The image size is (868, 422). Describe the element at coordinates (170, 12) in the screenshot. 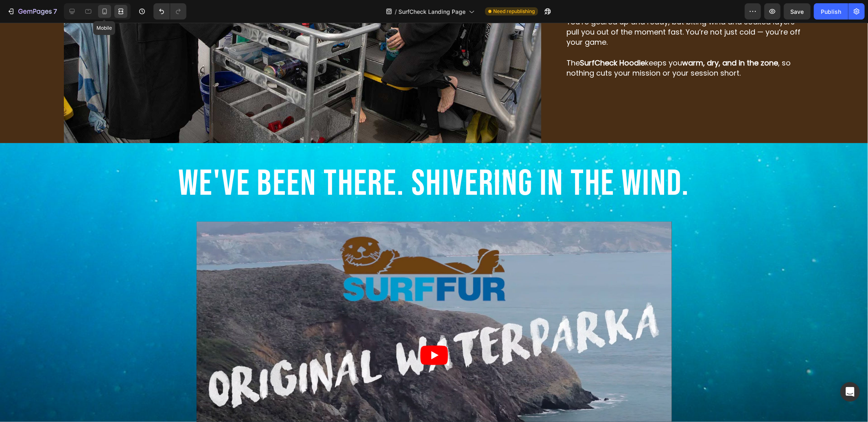

I see `div: Undo/Redo` at that location.